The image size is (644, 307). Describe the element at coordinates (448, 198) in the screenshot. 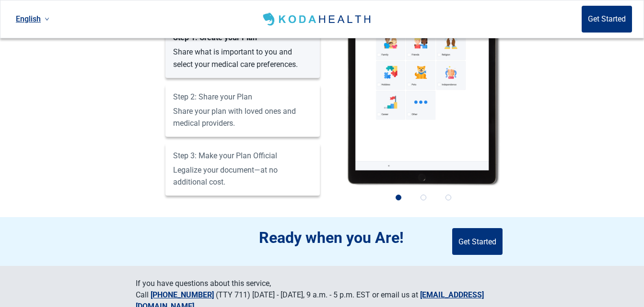

I see `button: 3` at that location.